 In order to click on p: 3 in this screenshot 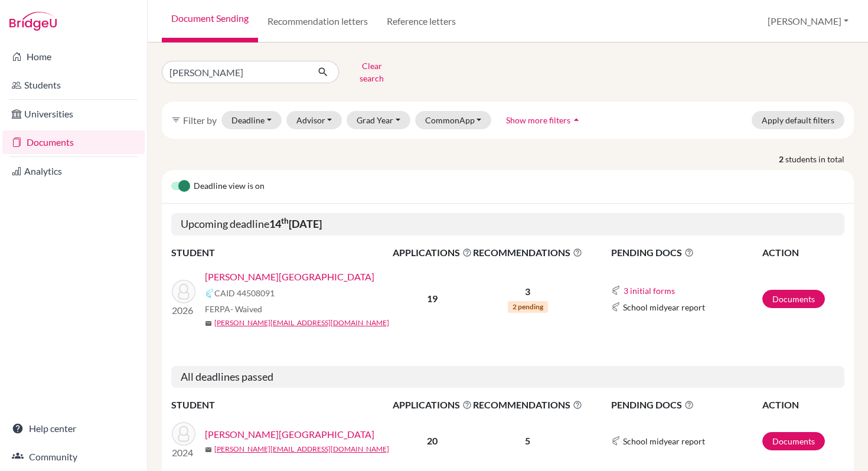, I will do `click(528, 292)`.